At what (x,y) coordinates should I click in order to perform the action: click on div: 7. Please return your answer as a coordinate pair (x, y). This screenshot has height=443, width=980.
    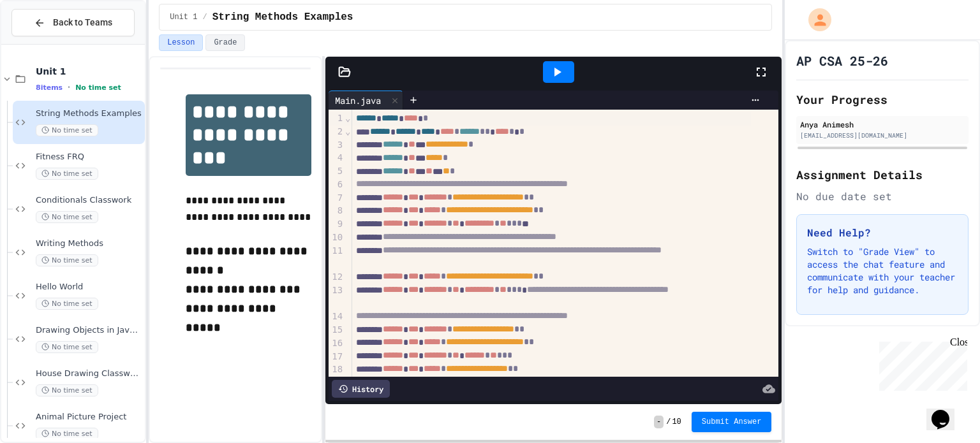
    Looking at the image, I should click on (336, 198).